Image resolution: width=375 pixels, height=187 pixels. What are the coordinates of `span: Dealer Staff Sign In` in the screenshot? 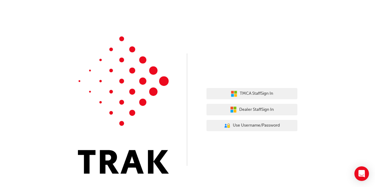 It's located at (256, 109).